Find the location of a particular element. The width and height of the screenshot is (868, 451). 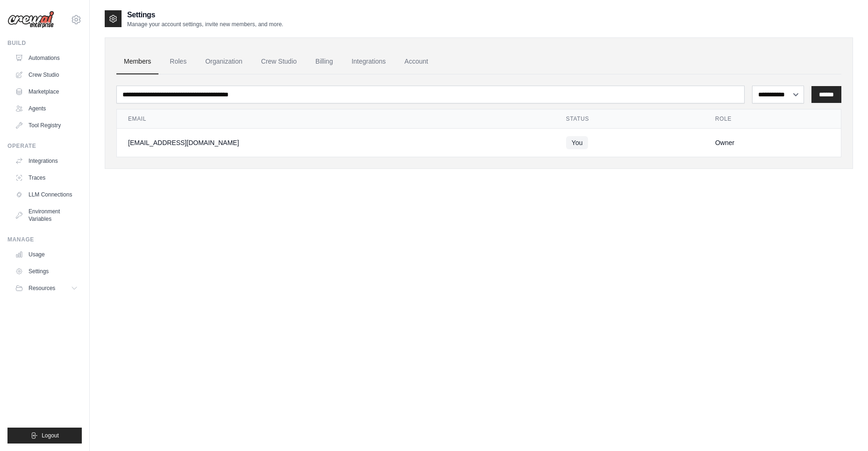

a: Environment Variables is located at coordinates (46, 215).